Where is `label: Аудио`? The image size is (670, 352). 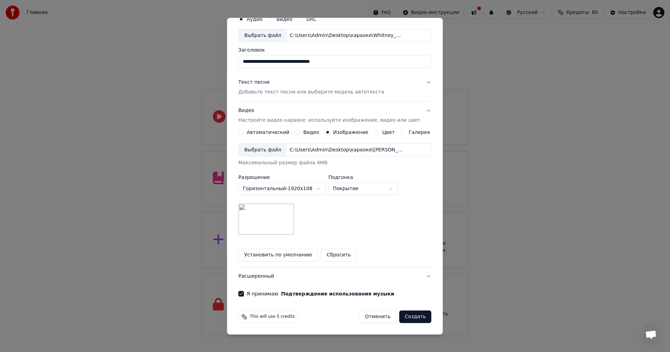
label: Аудио is located at coordinates (254, 19).